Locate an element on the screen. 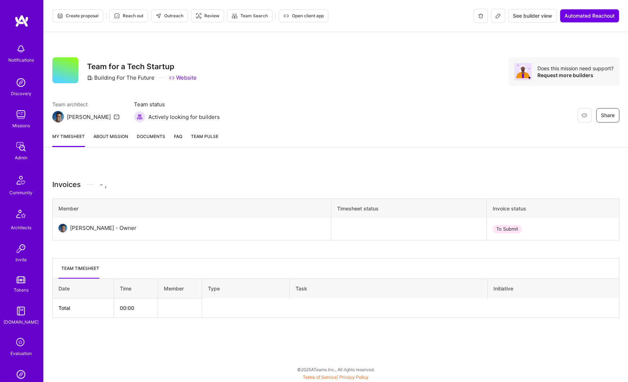 The width and height of the screenshot is (628, 382). img: logo is located at coordinates (22, 21).